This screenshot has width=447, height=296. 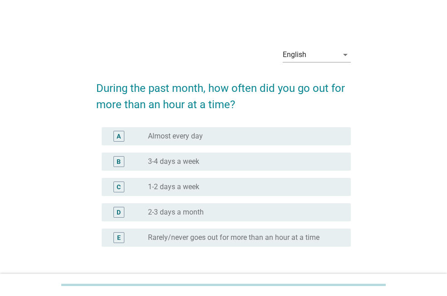 I want to click on div: A, so click(x=118, y=136).